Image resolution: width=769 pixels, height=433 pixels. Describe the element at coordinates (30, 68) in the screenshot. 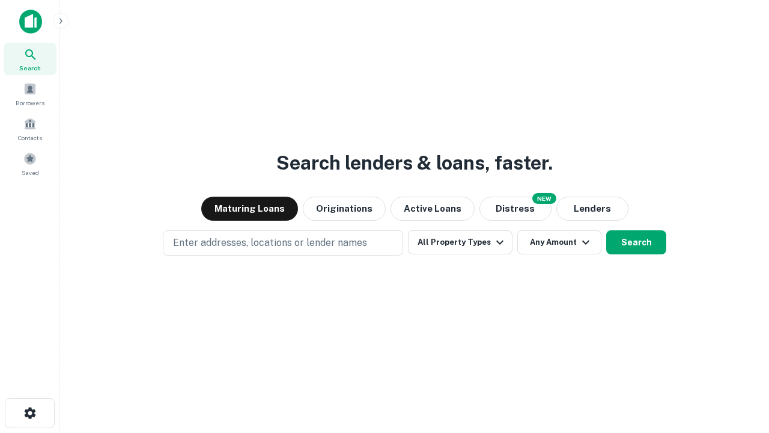

I see `span: Search` at that location.